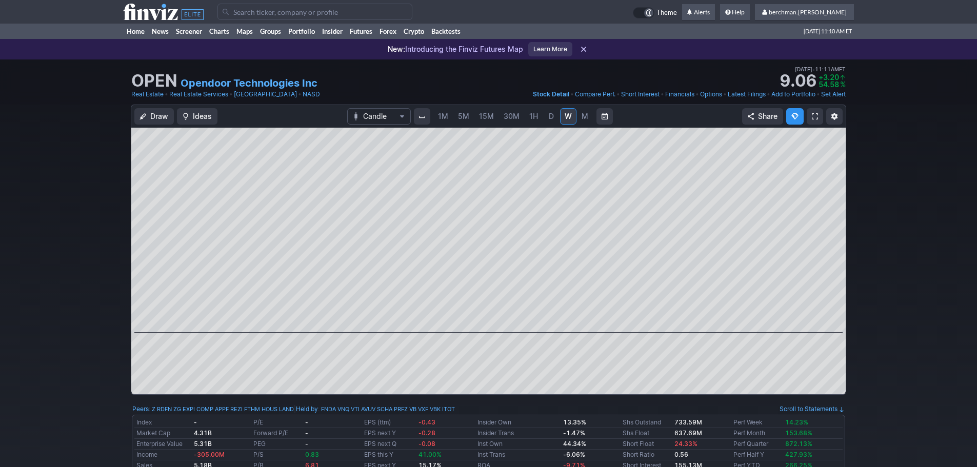 This screenshot has width=977, height=467. What do you see at coordinates (486, 116) in the screenshot?
I see `a: 15M` at bounding box center [486, 116].